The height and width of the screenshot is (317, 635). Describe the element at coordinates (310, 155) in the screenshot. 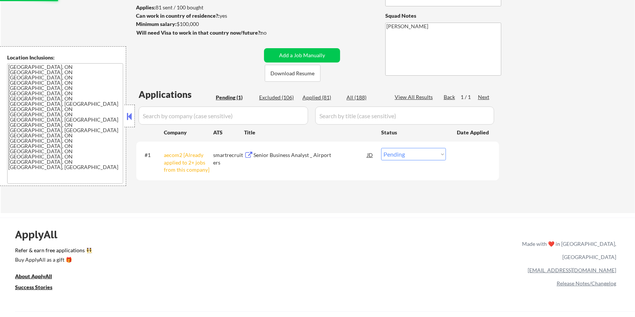

I see `div: Senior Business Analyst _ Airport` at that location.